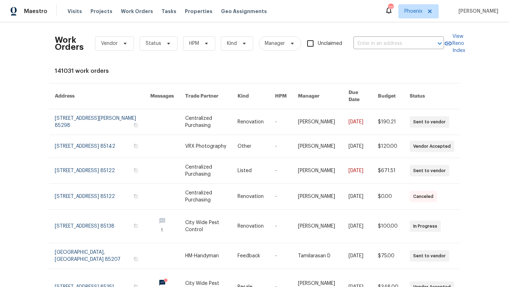 The width and height of the screenshot is (509, 287). What do you see at coordinates (391, 8) in the screenshot?
I see `div: 17` at bounding box center [391, 8].